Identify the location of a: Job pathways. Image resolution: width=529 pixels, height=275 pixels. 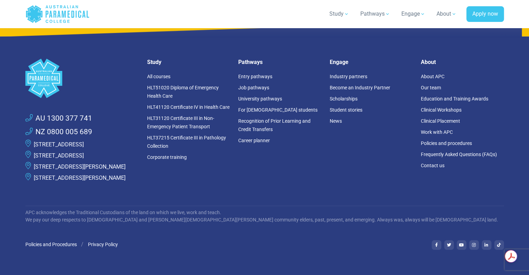
(254, 88).